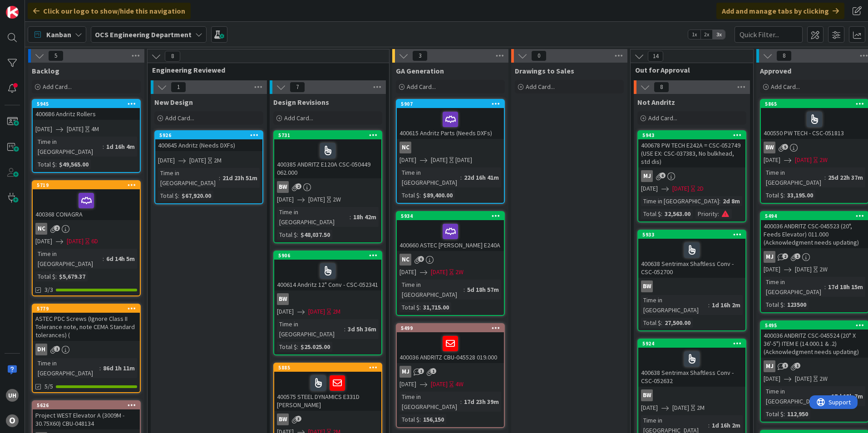 Image resolution: width=868 pixels, height=433 pixels. I want to click on span: Design Revisions, so click(301, 103).